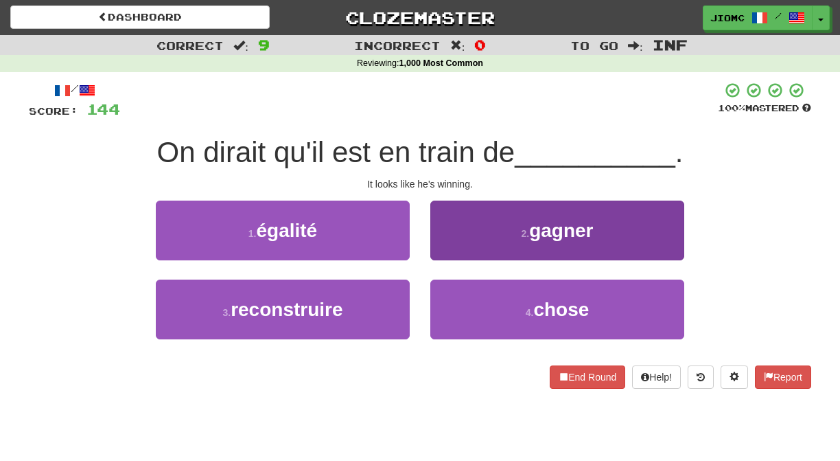  What do you see at coordinates (561, 230) in the screenshot?
I see `span: gagner` at bounding box center [561, 230].